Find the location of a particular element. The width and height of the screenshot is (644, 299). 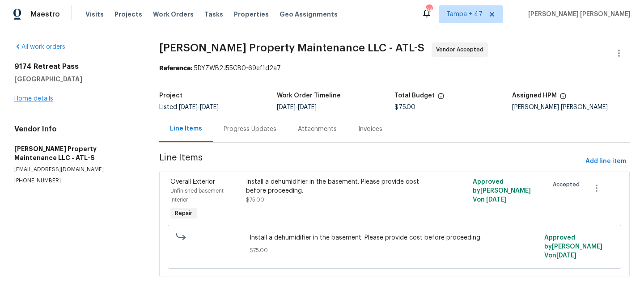

span: Install a dehumidifier in the basement. Please provide cost before proceeding. is located at coordinates (394, 237).